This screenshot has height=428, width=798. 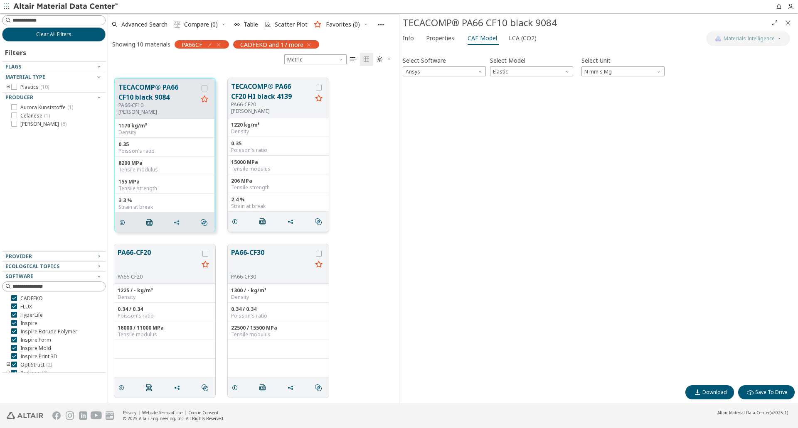 What do you see at coordinates (54, 277) in the screenshot?
I see `button: Software` at bounding box center [54, 277].